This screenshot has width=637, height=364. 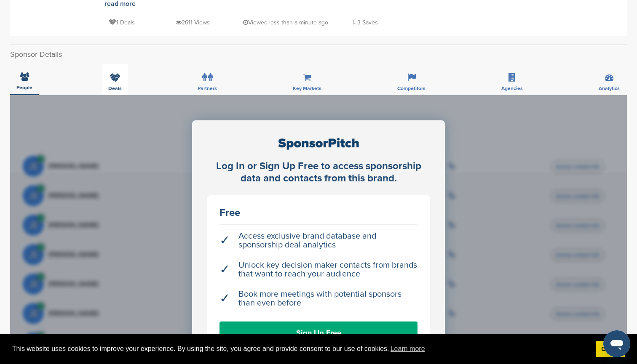 What do you see at coordinates (512, 88) in the screenshot?
I see `span: Agencies` at bounding box center [512, 88].